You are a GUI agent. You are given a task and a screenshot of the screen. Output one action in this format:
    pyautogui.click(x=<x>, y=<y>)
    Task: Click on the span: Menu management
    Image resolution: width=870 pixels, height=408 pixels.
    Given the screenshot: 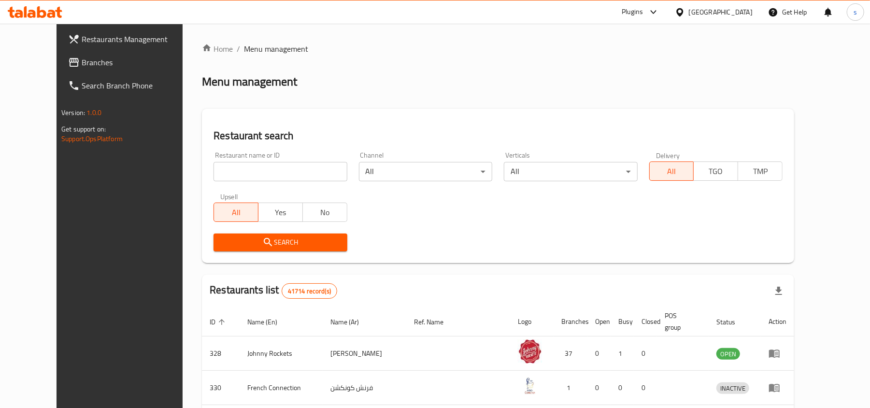 What is the action you would take?
    pyautogui.click(x=276, y=49)
    